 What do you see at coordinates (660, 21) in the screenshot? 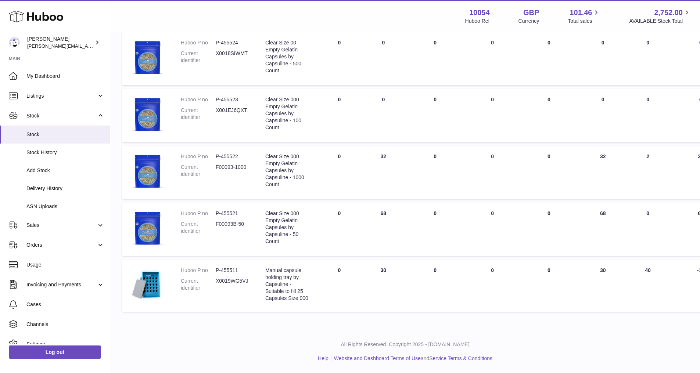
I see `span: AVAILABLE Stock Total` at bounding box center [660, 21].